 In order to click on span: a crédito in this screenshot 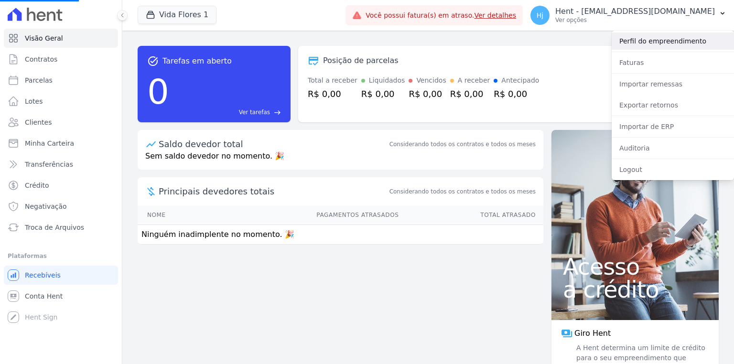, I will do `click(635, 290)`.